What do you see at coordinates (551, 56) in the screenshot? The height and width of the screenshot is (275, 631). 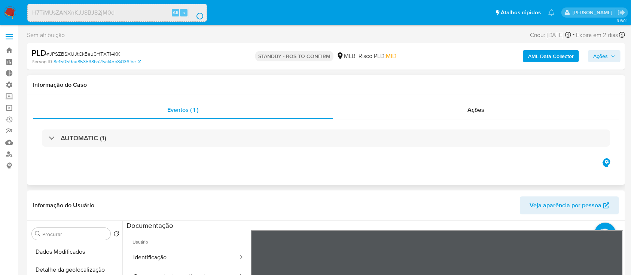 I see `button: AML Data Collector` at bounding box center [551, 56].